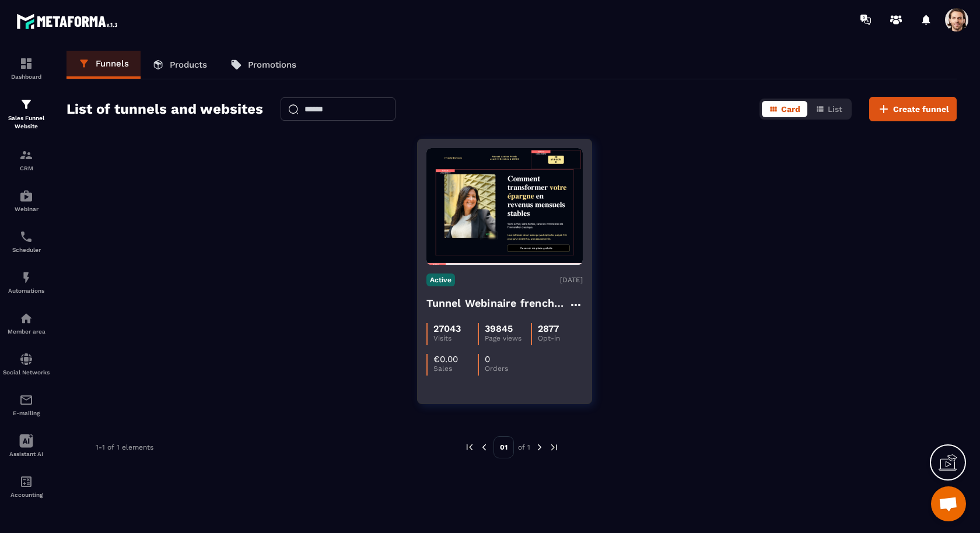 This screenshot has height=533, width=980. What do you see at coordinates (26, 494) in the screenshot?
I see `p: Accounting` at bounding box center [26, 494].